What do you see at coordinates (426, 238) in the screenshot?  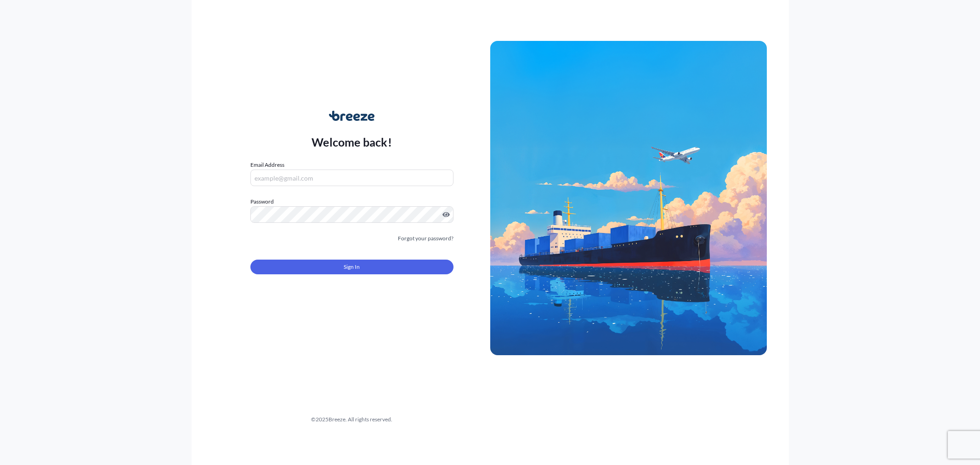 I see `a: Forgot your password?` at bounding box center [426, 238].